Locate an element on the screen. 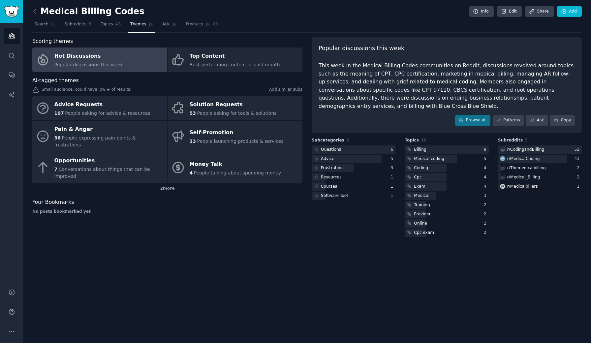 The width and height of the screenshot is (591, 343). a: r/Themedicalbilling2 is located at coordinates (540, 168).